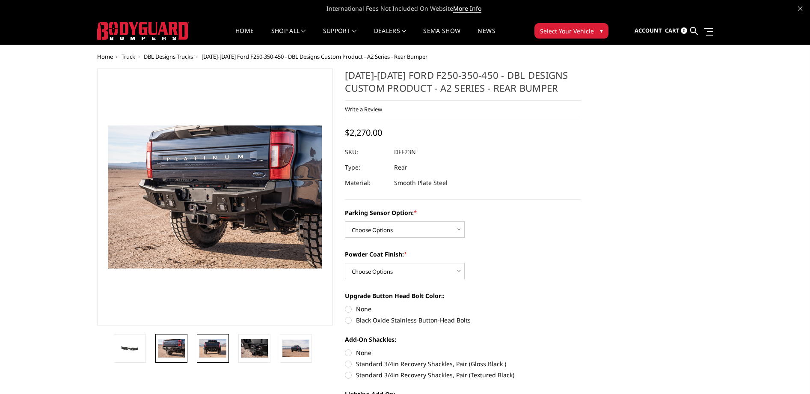 Image resolution: width=810 pixels, height=394 pixels. I want to click on label: Upgrade Button Head Bolt Color::, so click(463, 295).